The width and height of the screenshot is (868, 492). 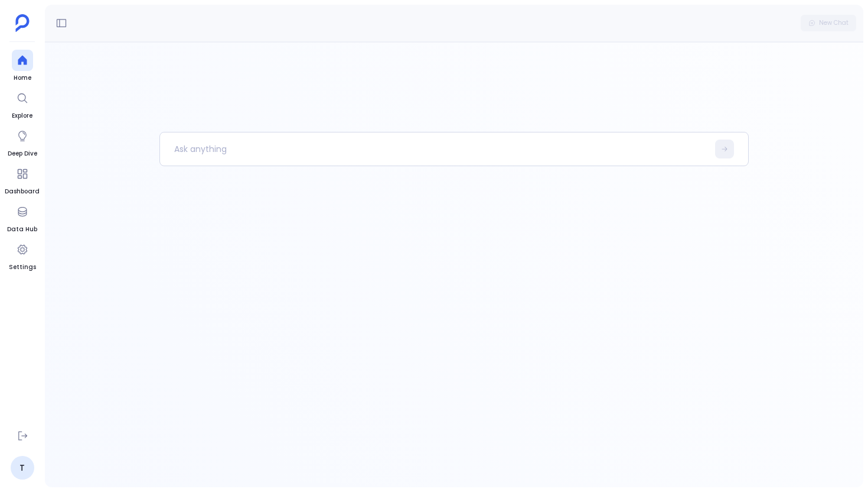 What do you see at coordinates (22, 191) in the screenshot?
I see `span: Dashboard` at bounding box center [22, 191].